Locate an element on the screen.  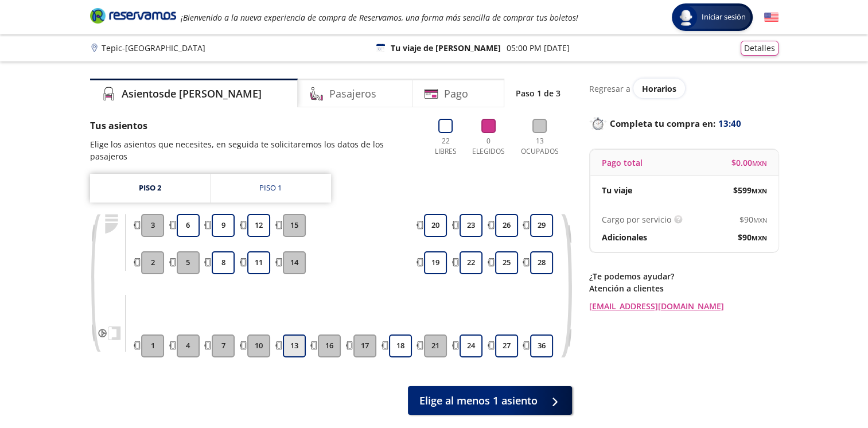
button: 19 is located at coordinates (435, 262).